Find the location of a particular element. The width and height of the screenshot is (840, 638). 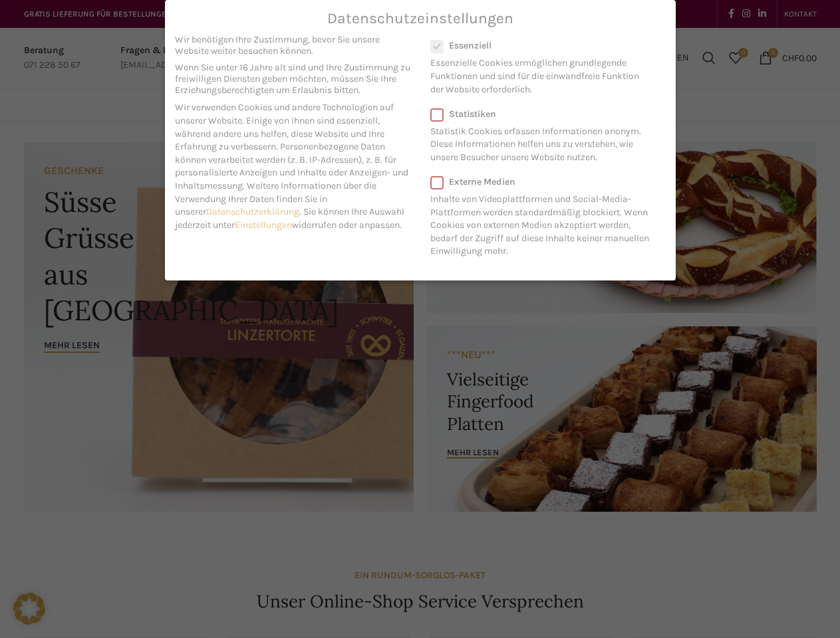

p: Inhalte von Videoplattformen und Social-Media-Plattformen werden standardmäßig blockiert. Wenn Co... is located at coordinates (543, 222).